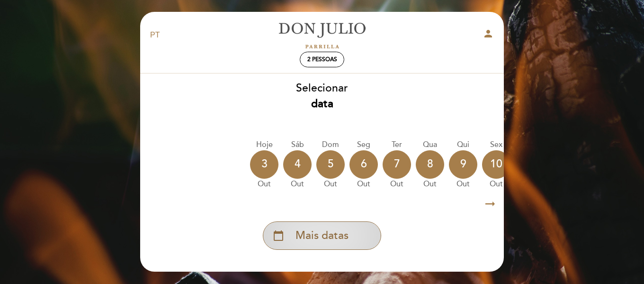 This screenshot has height=284, width=644. Describe the element at coordinates (488, 35) in the screenshot. I see `button: person` at that location.